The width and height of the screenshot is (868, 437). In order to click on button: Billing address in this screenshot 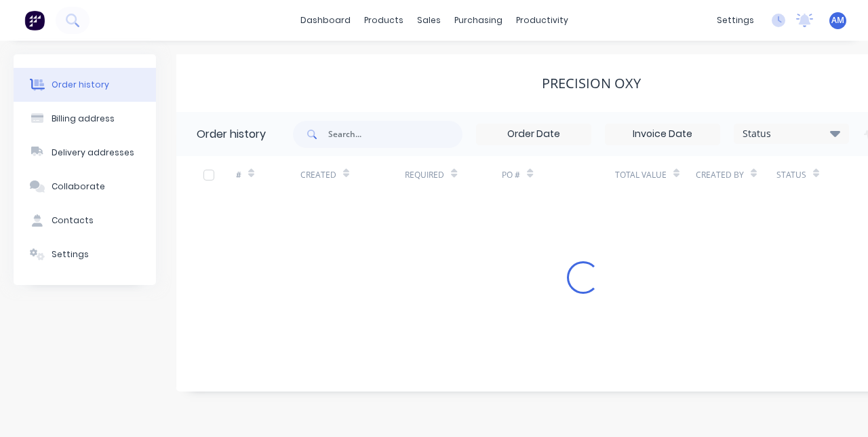, I will do `click(84, 118)`.